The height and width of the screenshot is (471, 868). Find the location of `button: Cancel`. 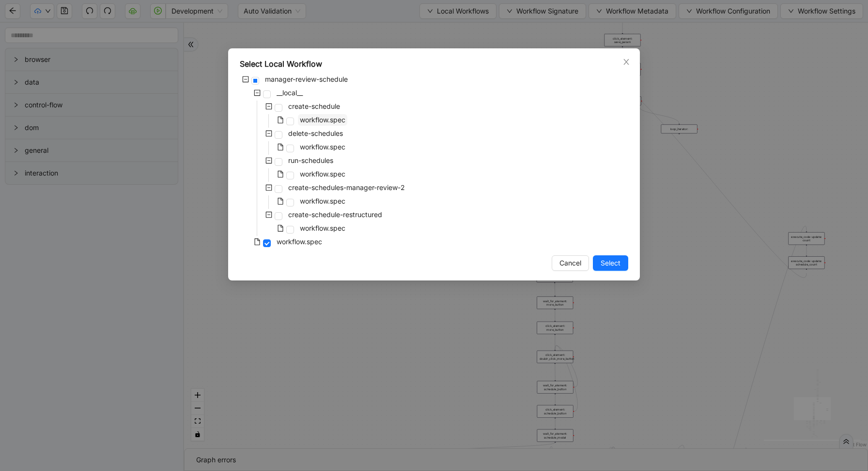

button: Cancel is located at coordinates (570, 263).